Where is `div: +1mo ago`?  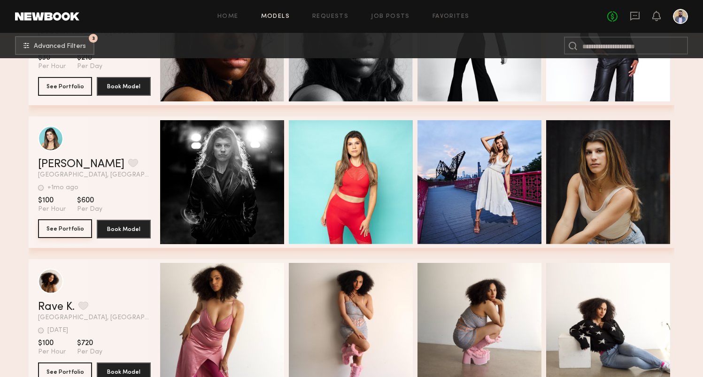
div: +1mo ago is located at coordinates (63, 188).